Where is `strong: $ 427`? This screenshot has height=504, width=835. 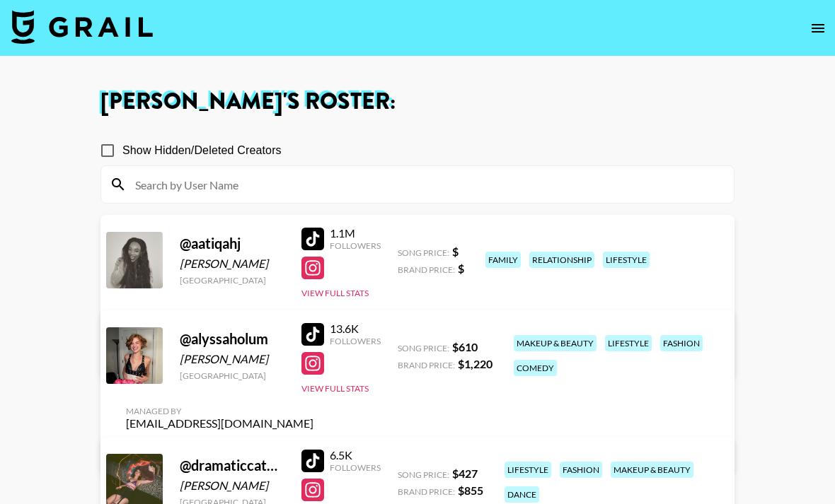
strong: $ 427 is located at coordinates (464, 473).